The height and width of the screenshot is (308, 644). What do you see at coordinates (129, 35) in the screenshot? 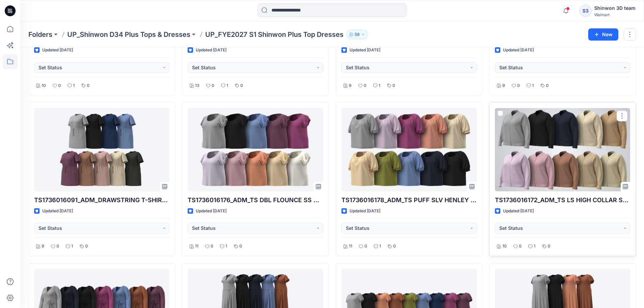
I see `p: UP_Shinwon D34 Plus Tops & Dresses` at bounding box center [129, 35].